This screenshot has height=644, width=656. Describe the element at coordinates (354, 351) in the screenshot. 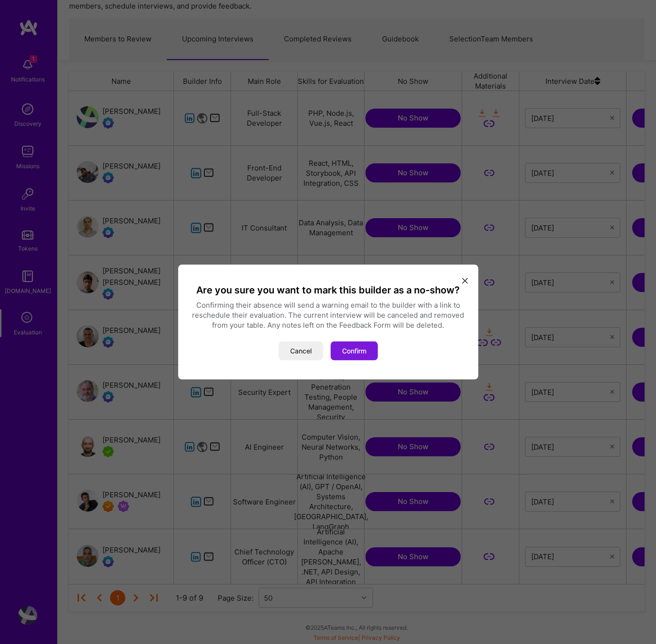

I see `button: Confirm` at that location.